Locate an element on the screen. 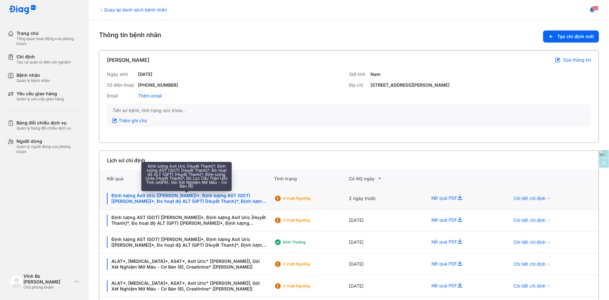 The image size is (609, 300). div: Chỉ định is located at coordinates (44, 57).